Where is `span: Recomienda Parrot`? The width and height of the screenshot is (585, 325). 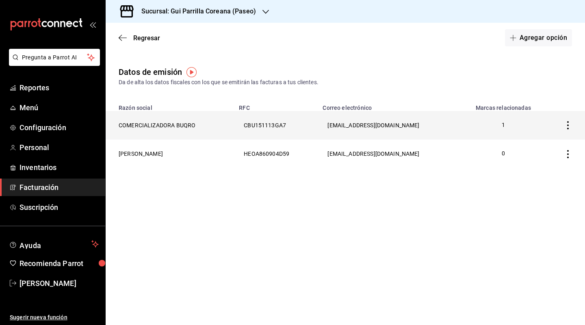 span: Recomienda Parrot is located at coordinates (59, 263).